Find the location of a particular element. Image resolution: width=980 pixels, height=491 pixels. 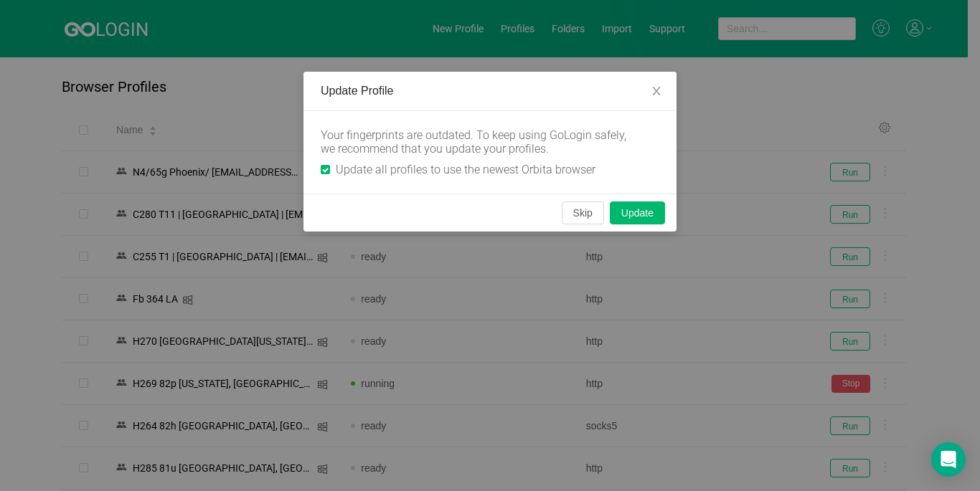

span: Update all profiles to use the newest Orbita browser is located at coordinates (466, 169).